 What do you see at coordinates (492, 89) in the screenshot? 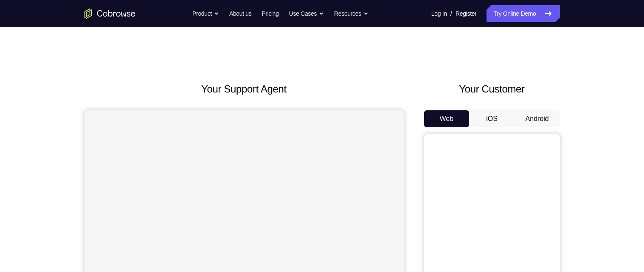
I see `h2: Your Customer` at bounding box center [492, 89].